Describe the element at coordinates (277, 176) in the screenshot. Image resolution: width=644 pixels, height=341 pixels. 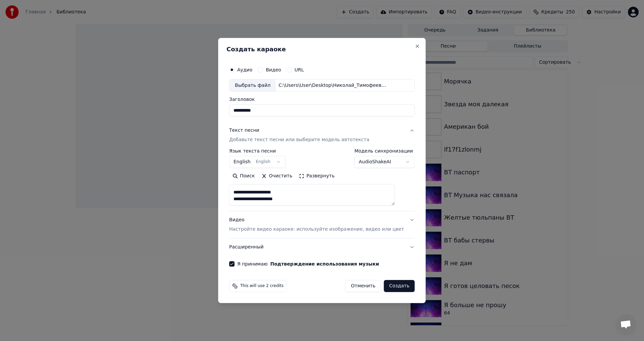
I see `button: Очистить` at that location.